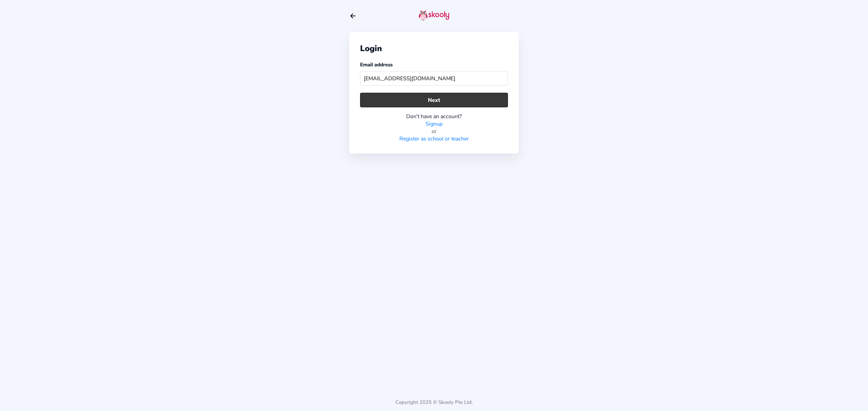  Describe the element at coordinates (434, 78) in the screenshot. I see `input: Your email address` at that location.